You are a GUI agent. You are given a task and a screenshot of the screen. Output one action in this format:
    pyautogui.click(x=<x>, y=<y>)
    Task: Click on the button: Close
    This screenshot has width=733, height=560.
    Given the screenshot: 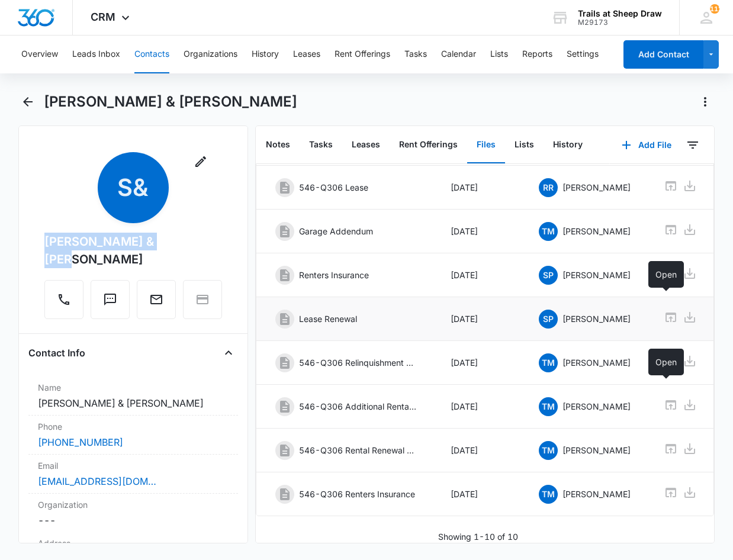 What is the action you would take?
    pyautogui.click(x=229, y=353)
    